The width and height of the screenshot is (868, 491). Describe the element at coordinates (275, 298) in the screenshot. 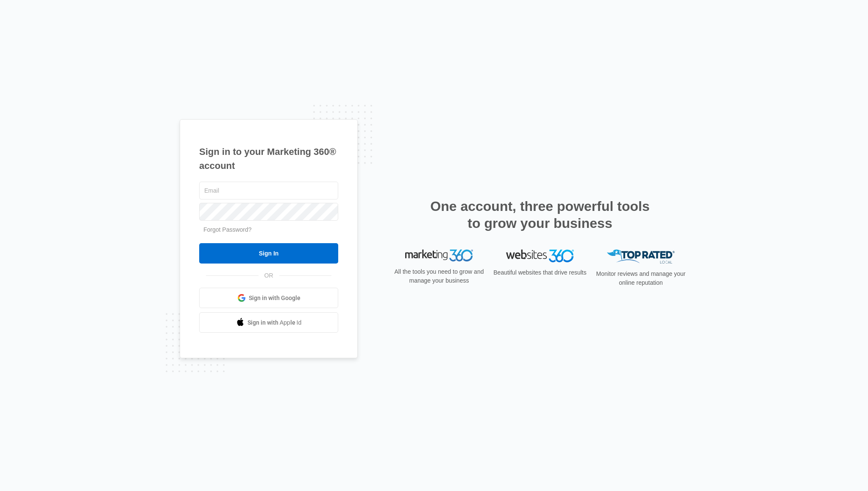

I see `span: Sign in with Google` at that location.